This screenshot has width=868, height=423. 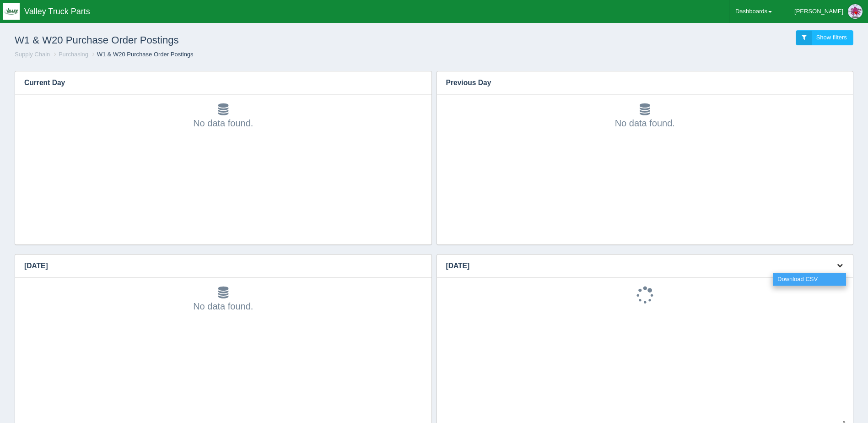 What do you see at coordinates (638, 82) in the screenshot?
I see `h3: Previous Day` at bounding box center [638, 82].